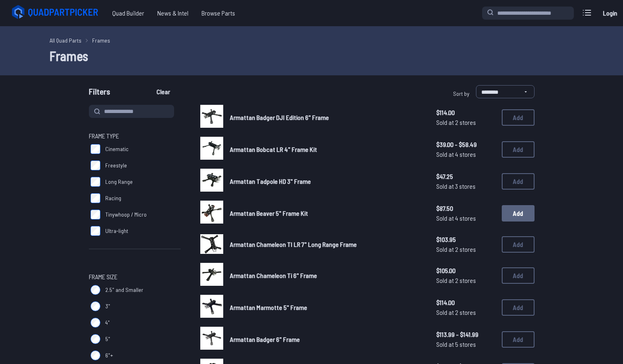 The image size is (623, 364). Describe the element at coordinates (173, 13) in the screenshot. I see `a: News & Intel` at that location.